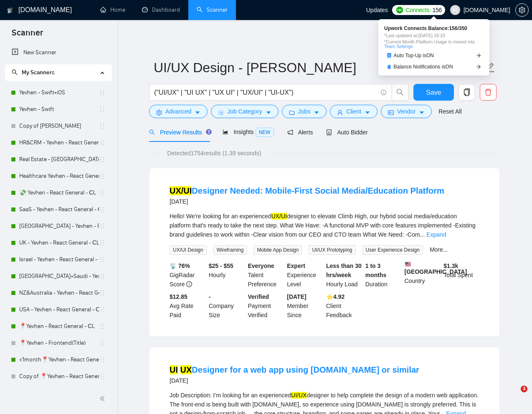 Image resolution: width=532 pixels, height=414 pixels. What do you see at coordinates (58, 53) in the screenshot?
I see `a: New Scanner` at bounding box center [58, 53].